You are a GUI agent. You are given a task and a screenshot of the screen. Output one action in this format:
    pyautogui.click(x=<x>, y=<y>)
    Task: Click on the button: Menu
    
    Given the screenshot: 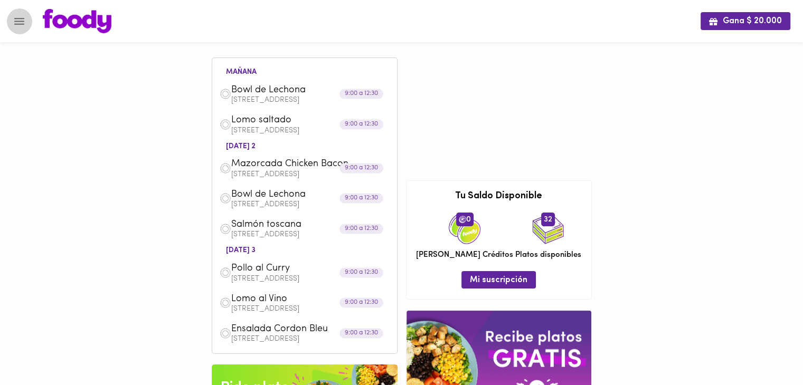 What is the action you would take?
    pyautogui.click(x=19, y=21)
    